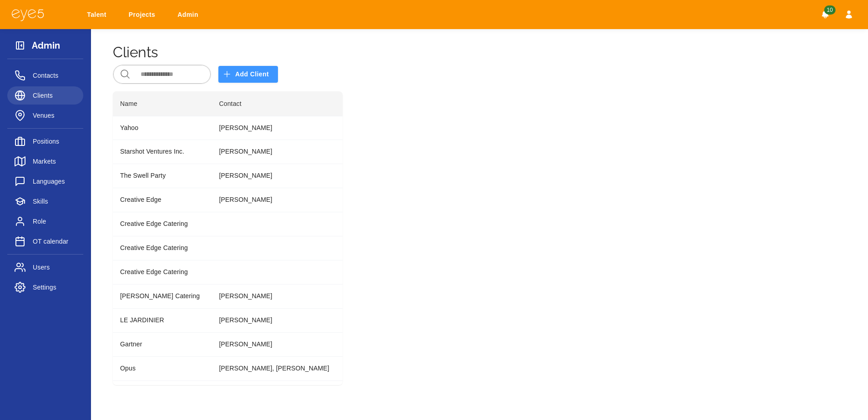  I want to click on span: Settings, so click(54, 288).